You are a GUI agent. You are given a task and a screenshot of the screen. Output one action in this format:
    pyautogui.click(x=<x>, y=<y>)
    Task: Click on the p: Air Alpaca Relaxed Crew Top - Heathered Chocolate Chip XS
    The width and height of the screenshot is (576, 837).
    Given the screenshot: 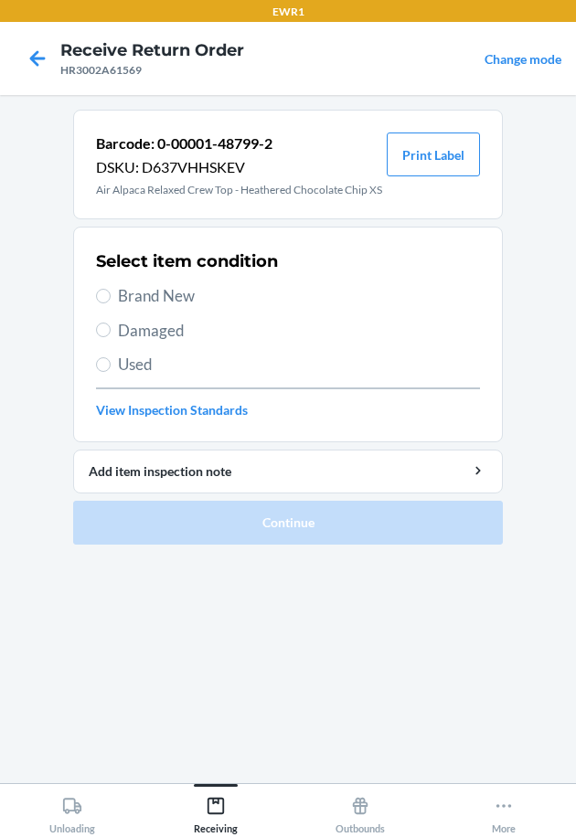 What is the action you would take?
    pyautogui.click(x=239, y=190)
    